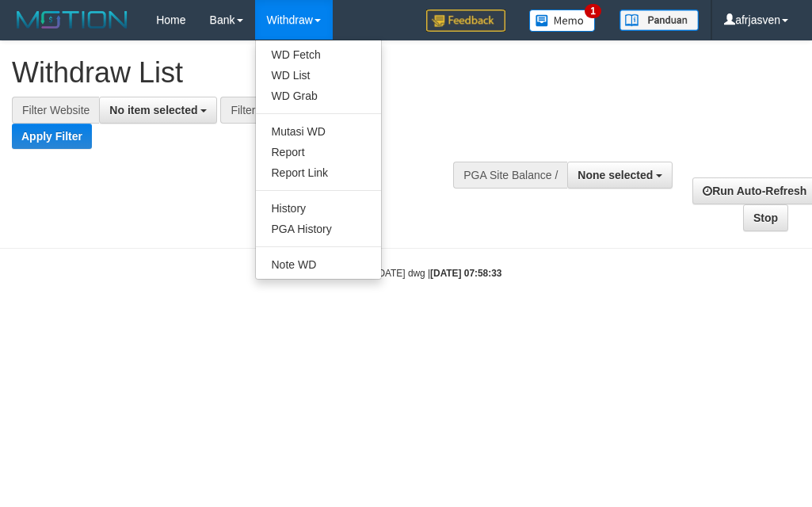  Describe the element at coordinates (56, 110) in the screenshot. I see `div: Filter Website` at that location.